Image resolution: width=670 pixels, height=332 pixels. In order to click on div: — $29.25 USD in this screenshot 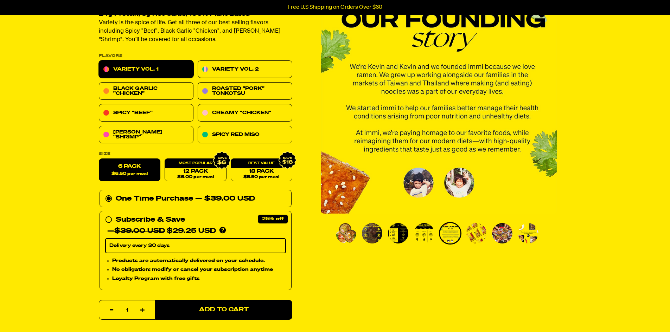, I will do `click(161, 231)`.